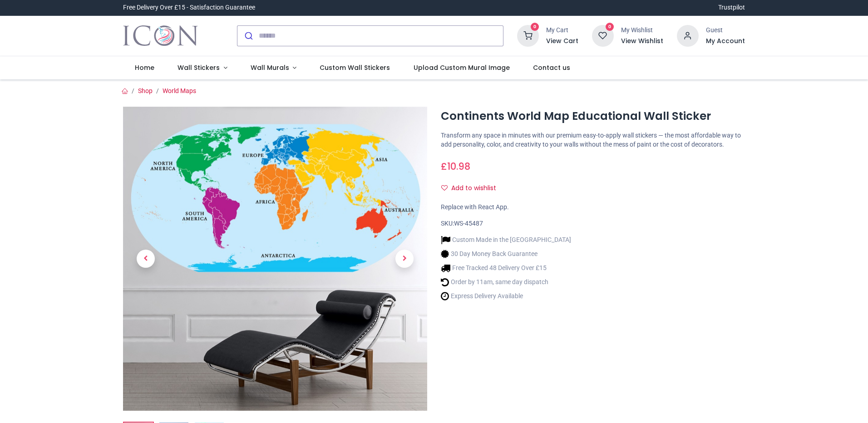 This screenshot has height=423, width=868. Describe the element at coordinates (248, 36) in the screenshot. I see `button: Submit` at that location.